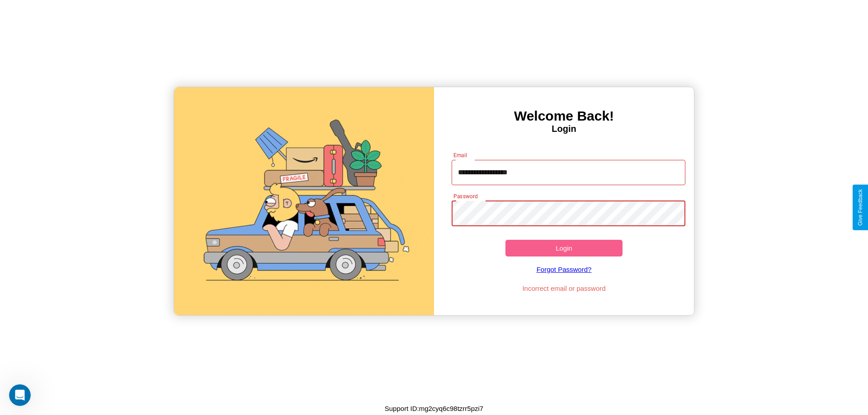  Describe the element at coordinates (304, 201) in the screenshot. I see `img: gif` at that location.